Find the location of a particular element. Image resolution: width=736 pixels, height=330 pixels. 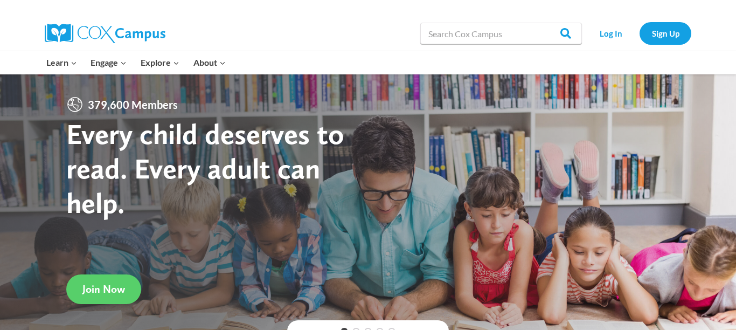

span: Join Now is located at coordinates (103, 289).